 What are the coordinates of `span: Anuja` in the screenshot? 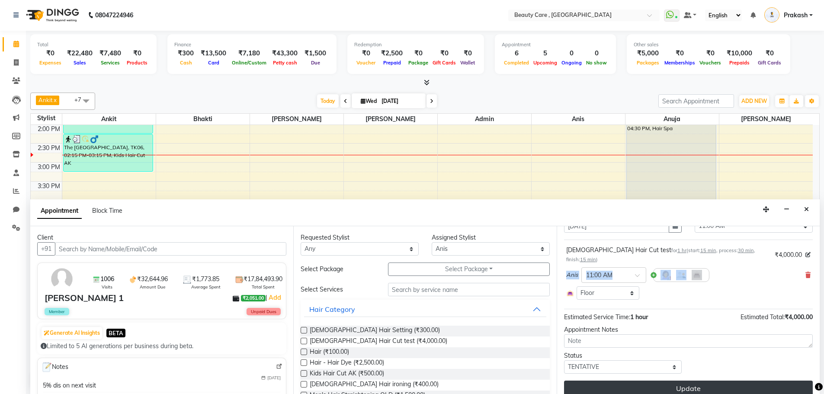 It's located at (673, 119).